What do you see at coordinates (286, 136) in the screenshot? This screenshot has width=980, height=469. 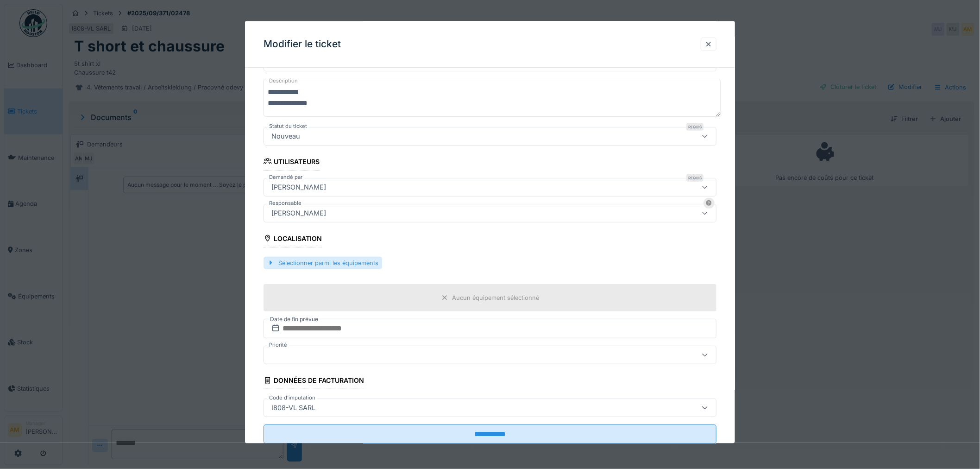 I see `div: Nouveau` at bounding box center [286, 136].